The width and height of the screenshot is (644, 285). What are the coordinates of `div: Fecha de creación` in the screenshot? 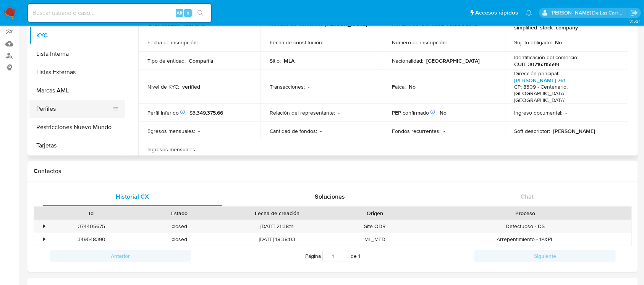 It's located at (277, 213).